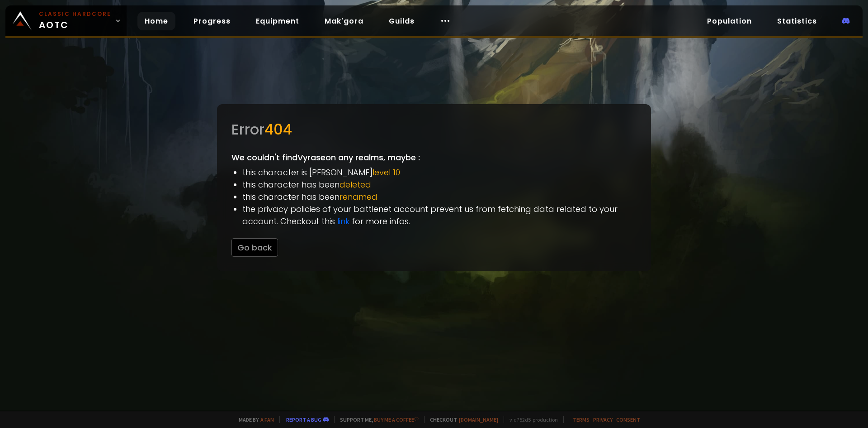  What do you see at coordinates (797, 21) in the screenshot?
I see `a: Statistics` at bounding box center [797, 21].